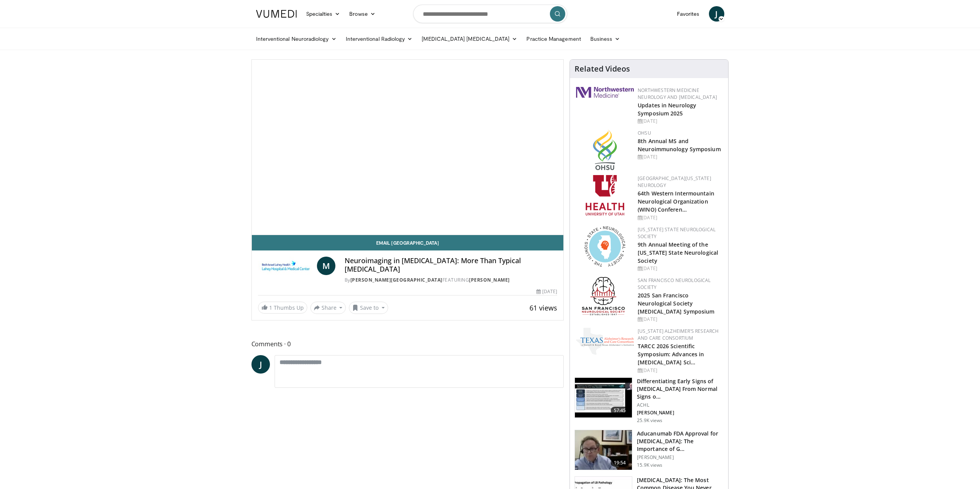 The width and height of the screenshot is (980, 489). I want to click on img: 599f3ee4-8b28-44a1-b622-e2e4fac610ae.150x105_q85_crop-smart_upscale.jpg, so click(604, 398).